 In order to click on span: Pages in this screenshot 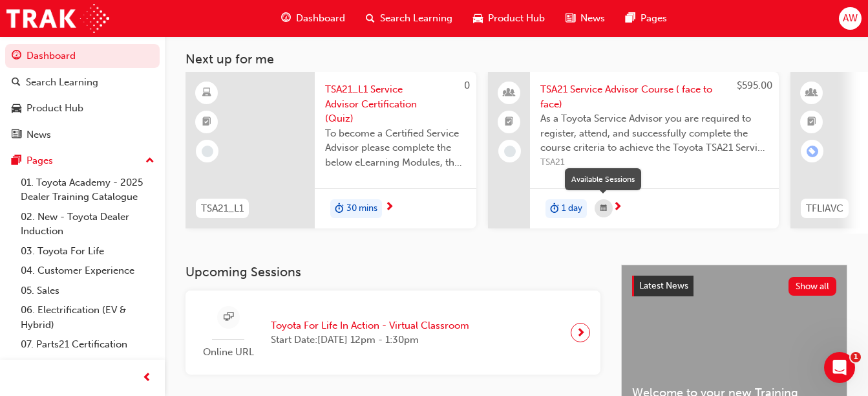, I will do `click(654, 18)`.